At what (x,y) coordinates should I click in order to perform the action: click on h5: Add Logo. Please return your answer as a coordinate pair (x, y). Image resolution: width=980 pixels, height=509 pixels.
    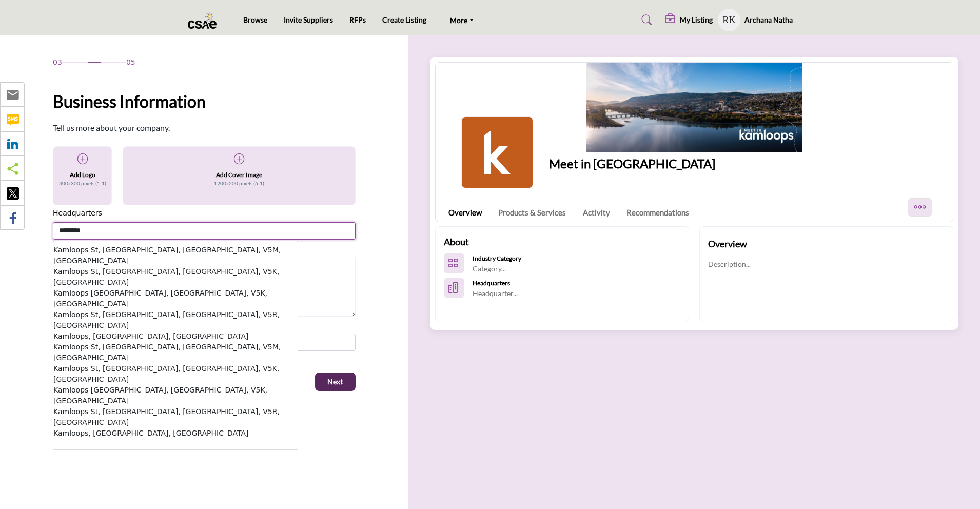
    Looking at the image, I should click on (82, 175).